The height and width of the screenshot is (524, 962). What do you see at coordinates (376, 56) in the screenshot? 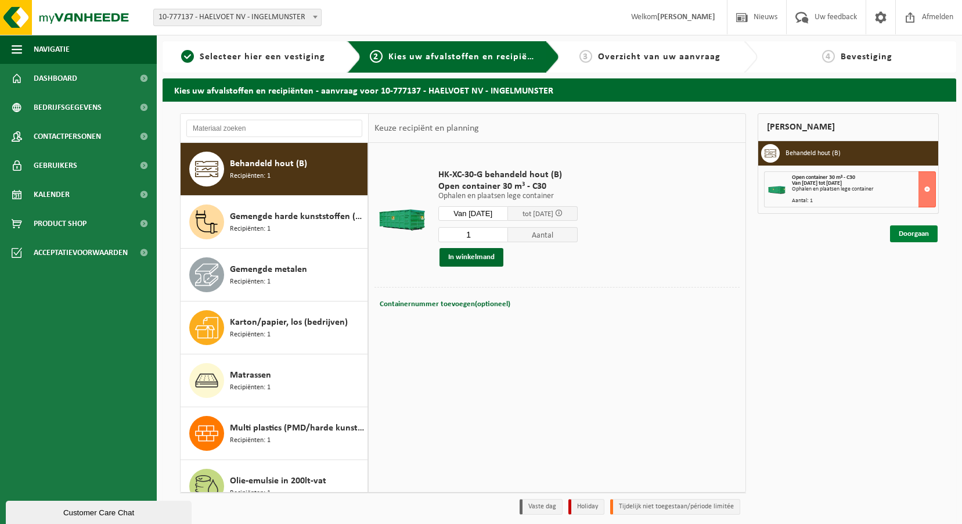
I see `span: 2` at bounding box center [376, 56].